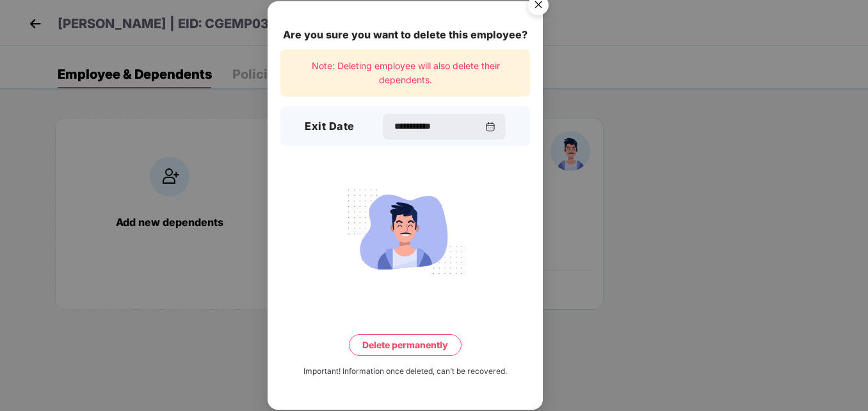  Describe the element at coordinates (405, 73) in the screenshot. I see `div: Note: Deleting employee will also delete their dependents.` at that location.